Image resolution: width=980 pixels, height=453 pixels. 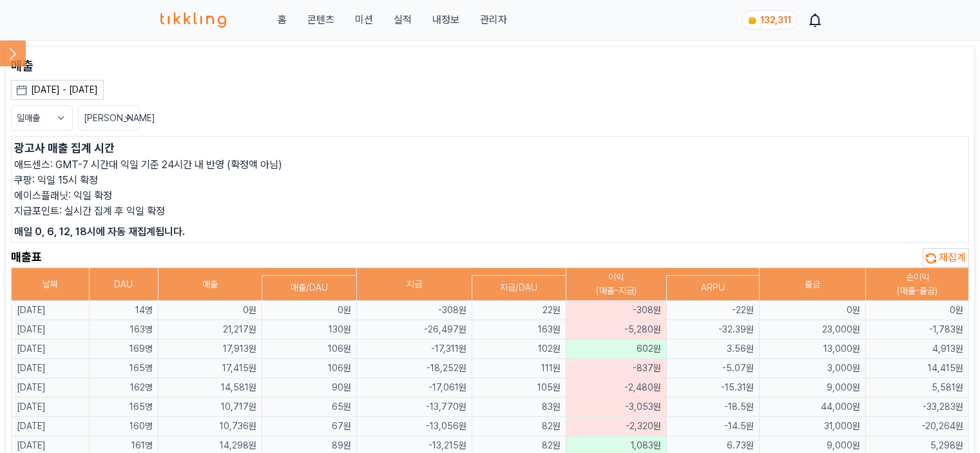 I want to click on td: 4,913원, so click(x=918, y=349).